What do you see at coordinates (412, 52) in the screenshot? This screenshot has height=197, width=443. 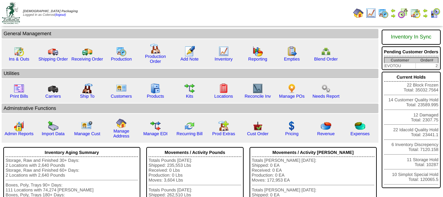 I see `div: Pending Customer Orders` at bounding box center [412, 52].